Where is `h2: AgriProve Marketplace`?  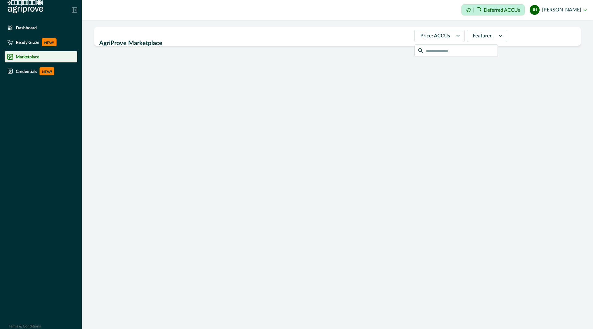
h2: AgriProve Marketplace is located at coordinates (255, 43).